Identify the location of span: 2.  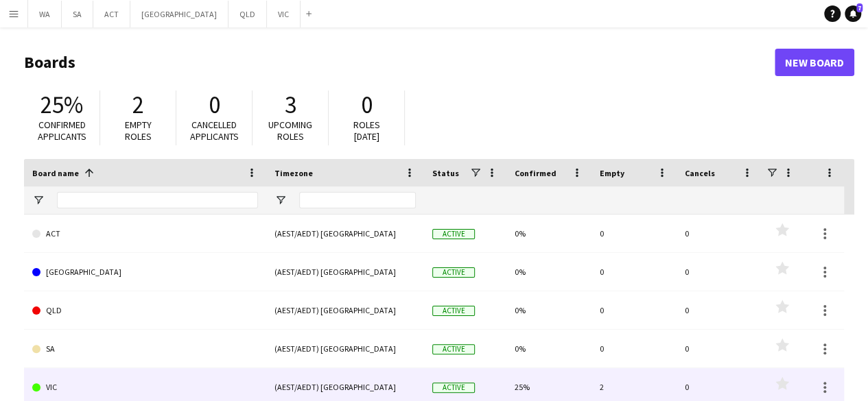
(138, 105).